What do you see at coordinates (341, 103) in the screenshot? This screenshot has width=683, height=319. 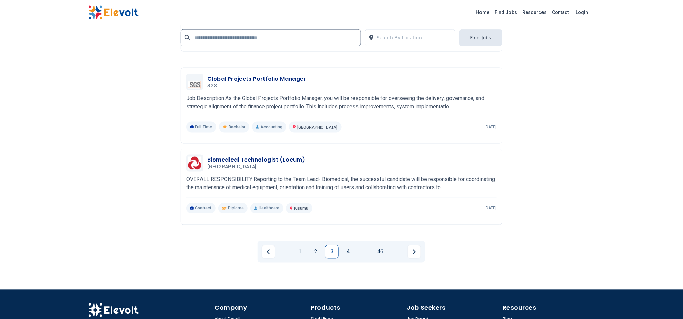 I see `a: SGSGlobal Projects Portfolio ManagerSGSJob Description As the Global Projects Portfolio Manager, ...` at bounding box center [341, 103].